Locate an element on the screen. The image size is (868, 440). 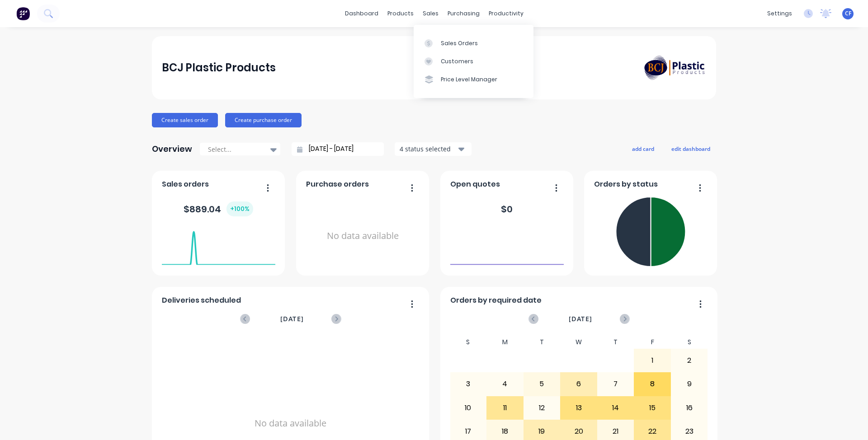
div: Sales Orders is located at coordinates (459, 44).